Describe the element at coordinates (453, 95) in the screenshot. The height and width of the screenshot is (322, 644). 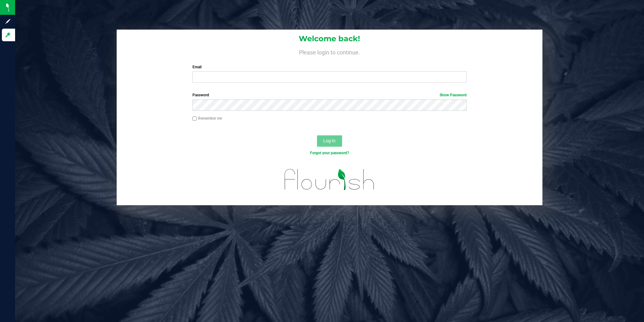
I see `a: Show Password` at that location.